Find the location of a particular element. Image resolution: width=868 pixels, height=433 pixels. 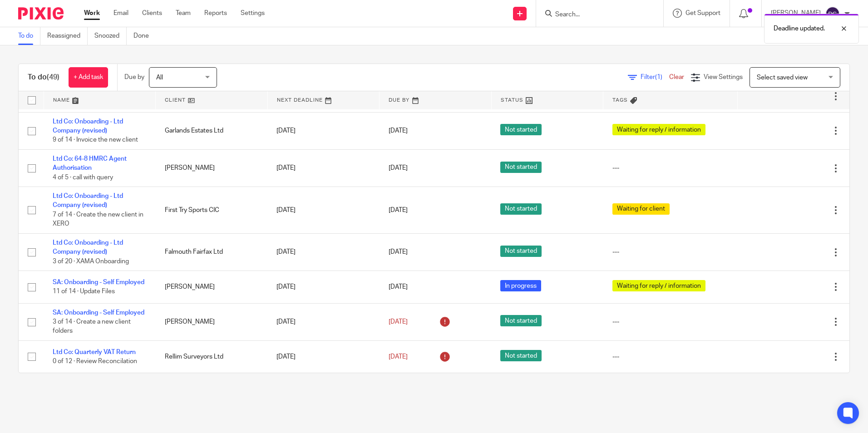

span: Filter is located at coordinates (654, 77).